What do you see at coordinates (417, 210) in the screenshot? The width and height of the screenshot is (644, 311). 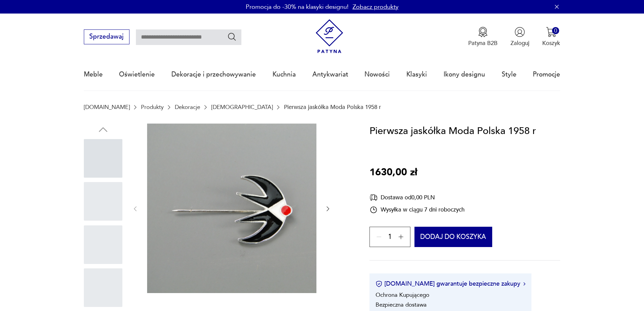 I see `div: Wysyłka w ciągu 7 dni roboczych` at bounding box center [417, 210].